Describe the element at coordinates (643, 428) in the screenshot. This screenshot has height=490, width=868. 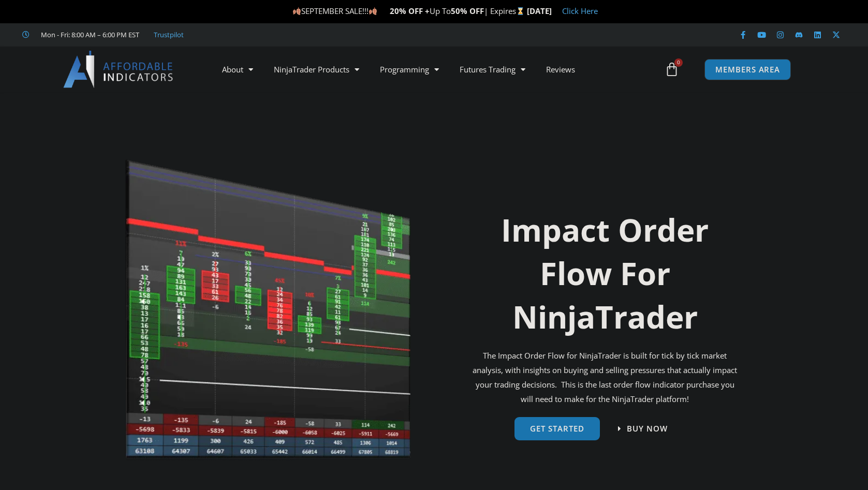
I see `a: Buy now` at that location.